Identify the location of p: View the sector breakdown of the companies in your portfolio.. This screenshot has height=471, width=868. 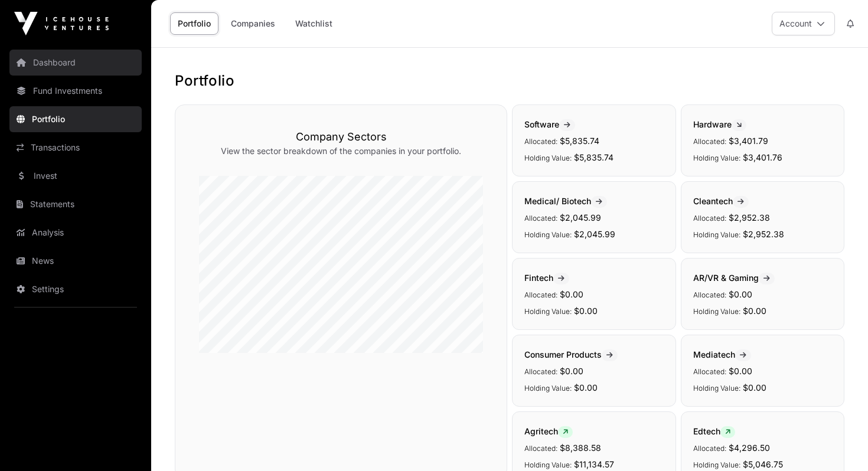
(341, 151).